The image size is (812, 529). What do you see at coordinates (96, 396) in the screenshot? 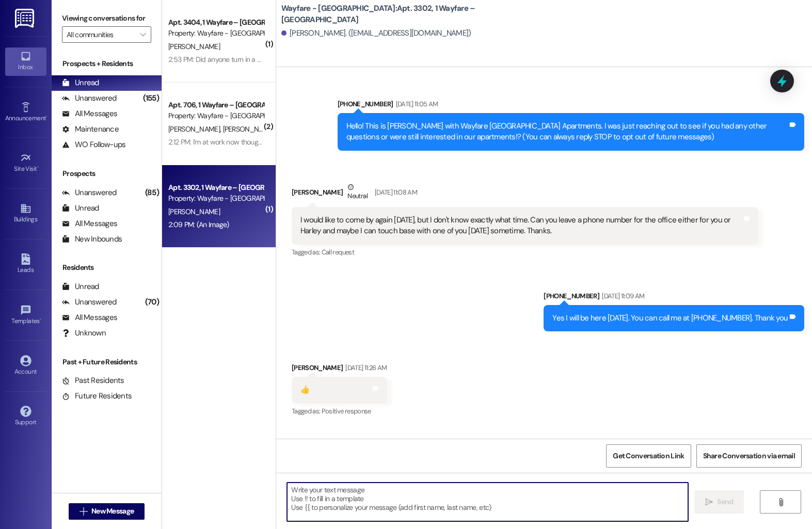
I see `div: Future Residents` at bounding box center [96, 396].